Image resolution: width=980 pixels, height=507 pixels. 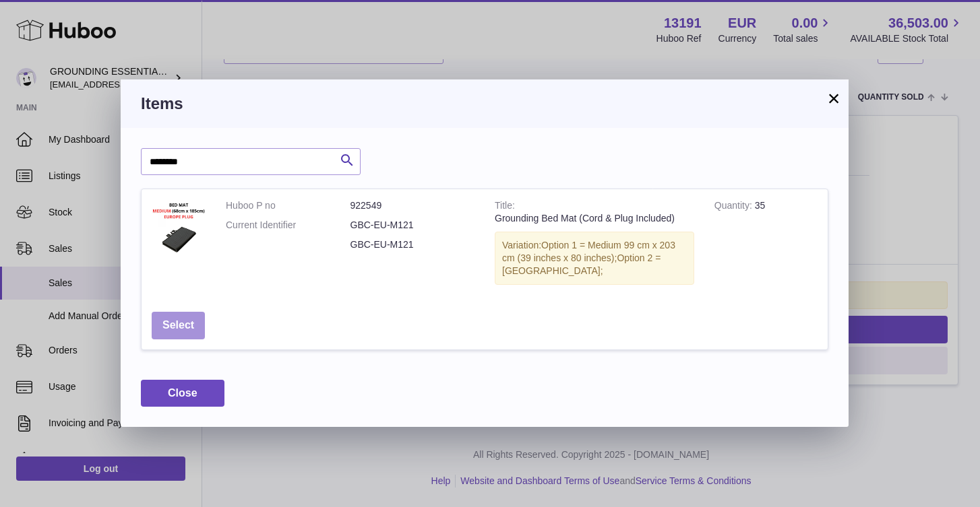 What do you see at coordinates (412, 205) in the screenshot?
I see `dd: 922549` at bounding box center [412, 205].